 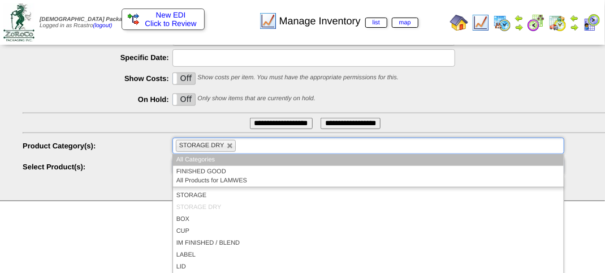 I want to click on li: STORAGE, so click(x=368, y=195).